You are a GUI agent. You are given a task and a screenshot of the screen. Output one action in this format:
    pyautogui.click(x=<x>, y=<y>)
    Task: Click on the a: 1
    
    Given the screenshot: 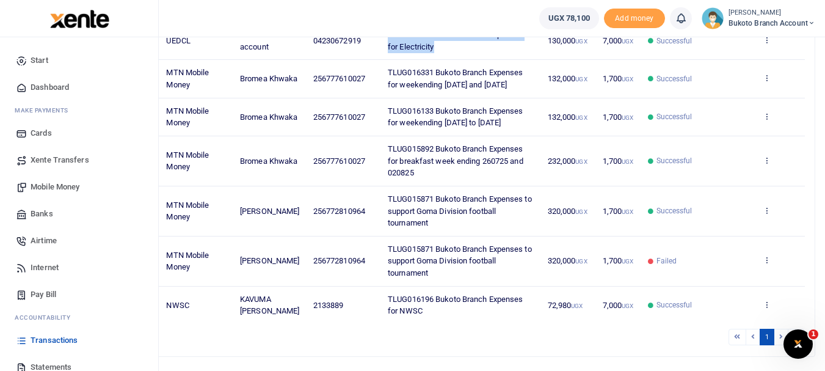 What is the action you would take?
    pyautogui.click(x=767, y=336)
    